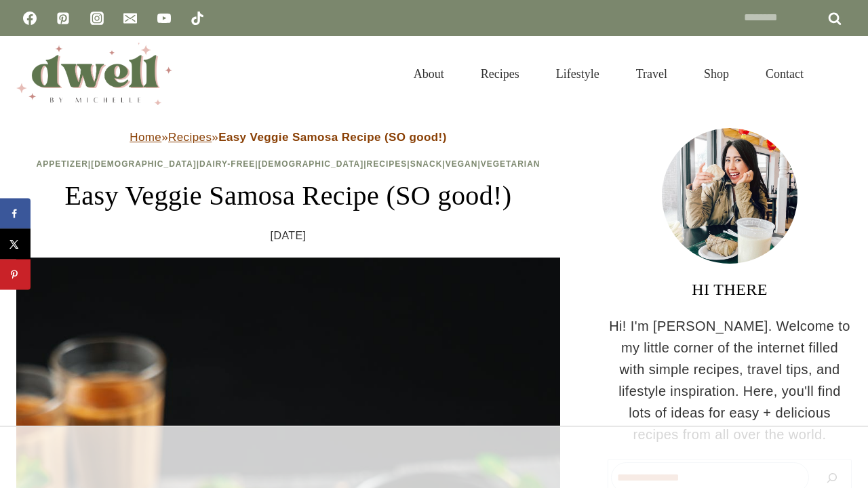 This screenshot has width=868, height=488. I want to click on a: Dairy-Free, so click(227, 164).